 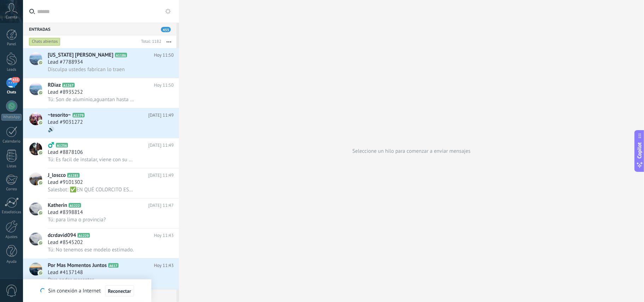 What do you see at coordinates (114, 265) in the screenshot?
I see `span: A617` at bounding box center [114, 265].